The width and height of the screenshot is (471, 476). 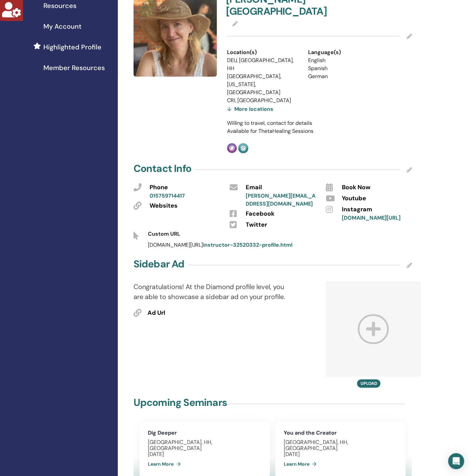 What do you see at coordinates (159, 264) in the screenshot?
I see `h4: Sidebar Ad` at bounding box center [159, 264].